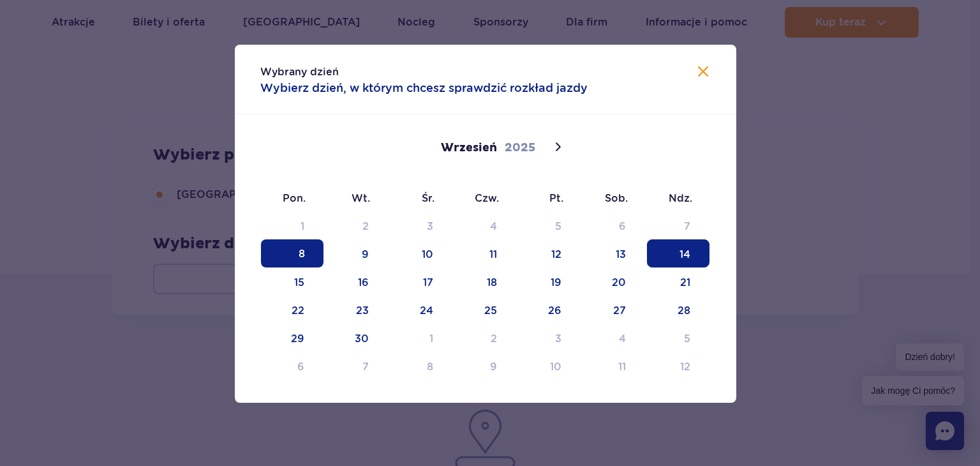 The height and width of the screenshot is (466, 980). Describe the element at coordinates (678, 366) in the screenshot. I see `span: Październik 12, 2025` at that location.